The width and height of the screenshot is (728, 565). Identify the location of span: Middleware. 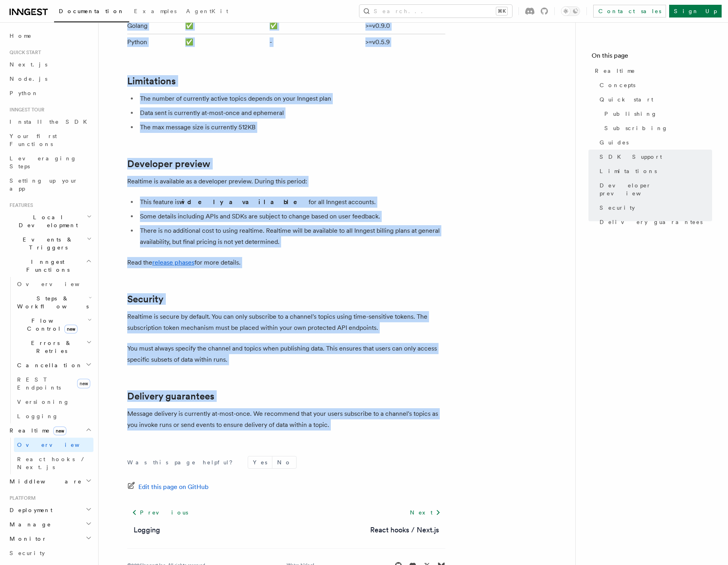
(44, 482).